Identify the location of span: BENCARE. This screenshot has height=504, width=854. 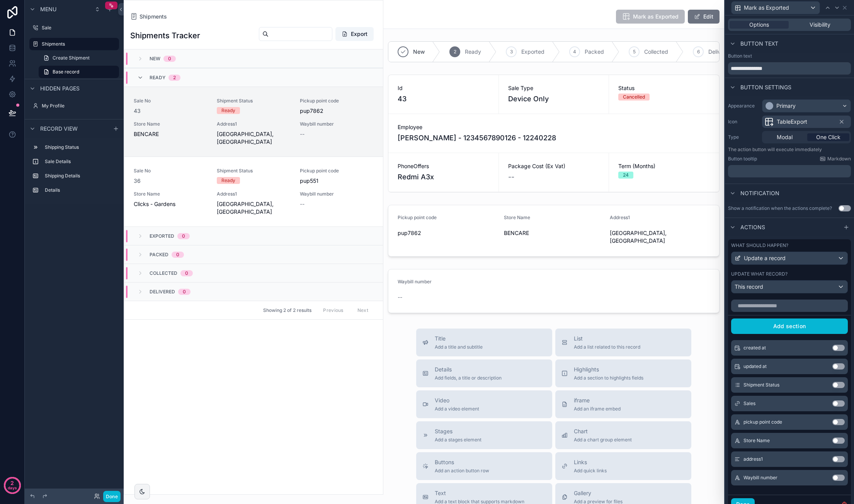
(171, 134).